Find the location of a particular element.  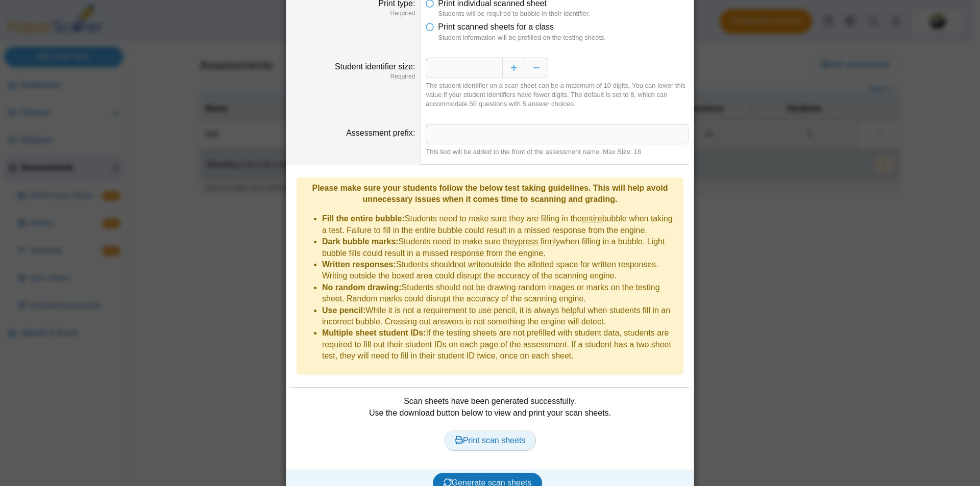

b: Please make sure your students follow the below test taking guidelines. This will help avoid unne... is located at coordinates (490, 193).